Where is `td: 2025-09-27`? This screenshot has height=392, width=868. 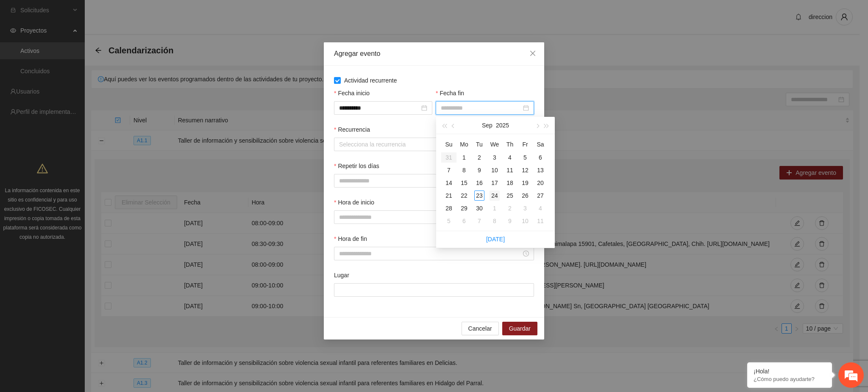
td: 2025-09-27 is located at coordinates (540, 196).